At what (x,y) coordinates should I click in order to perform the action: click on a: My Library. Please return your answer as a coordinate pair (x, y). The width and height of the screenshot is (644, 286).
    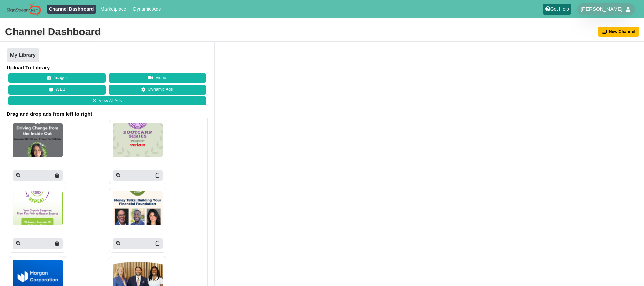
    Looking at the image, I should click on (23, 55).